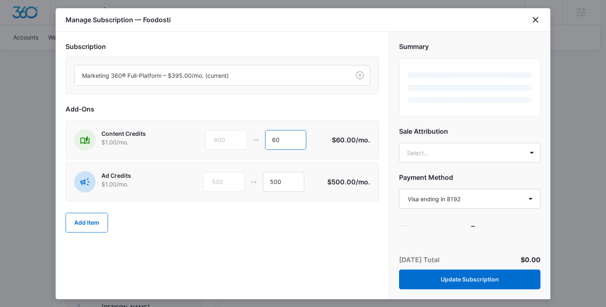  What do you see at coordinates (137, 133) in the screenshot?
I see `p: Content Credits` at bounding box center [137, 133].